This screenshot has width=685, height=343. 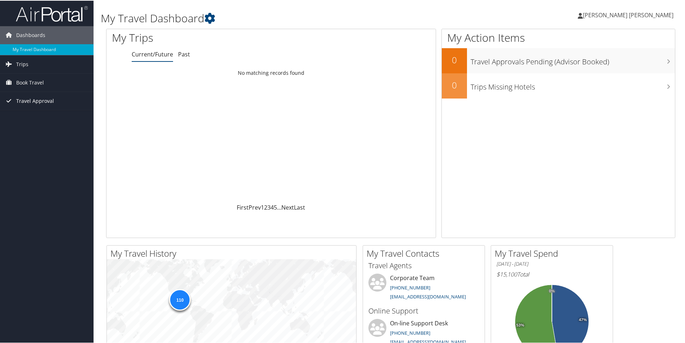 What do you see at coordinates (424, 265) in the screenshot?
I see `h3: Travel Agents` at bounding box center [424, 265].